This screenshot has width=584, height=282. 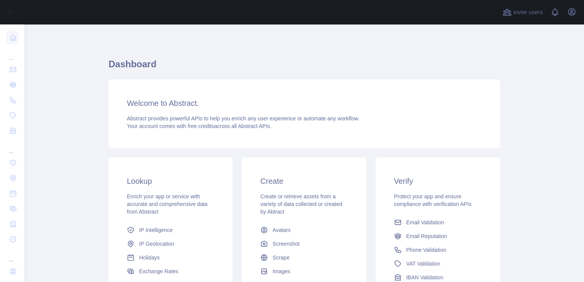 I want to click on span: Holidays, so click(x=150, y=258).